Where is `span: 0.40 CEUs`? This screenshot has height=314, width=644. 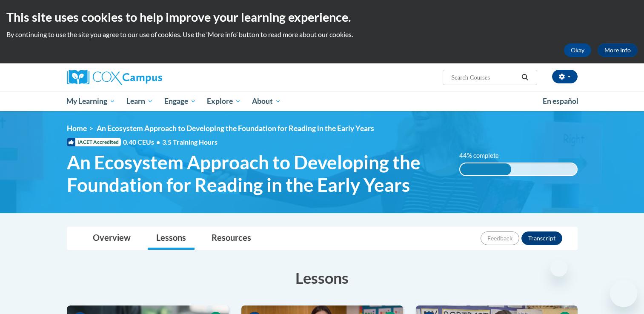 span: 0.40 CEUs is located at coordinates (143, 142).